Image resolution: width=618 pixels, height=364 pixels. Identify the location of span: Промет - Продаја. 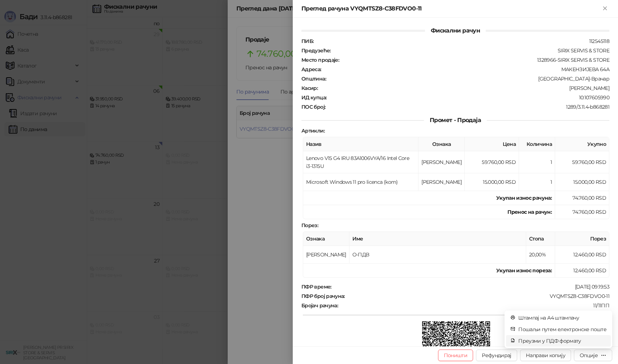
(455, 120).